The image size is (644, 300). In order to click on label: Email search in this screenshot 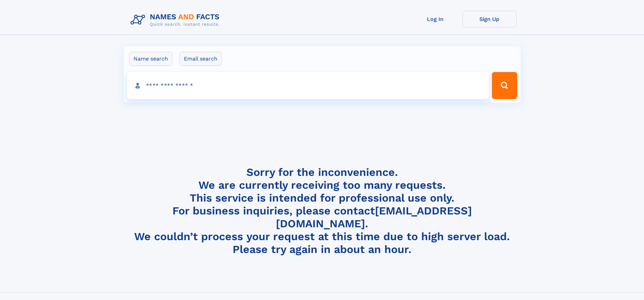, I will do `click(200, 59)`.